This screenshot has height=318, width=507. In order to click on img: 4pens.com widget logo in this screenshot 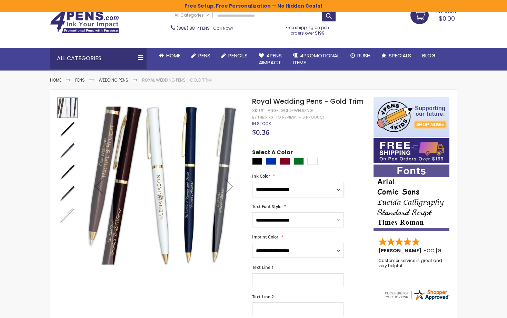, I will do `click(417, 294)`.